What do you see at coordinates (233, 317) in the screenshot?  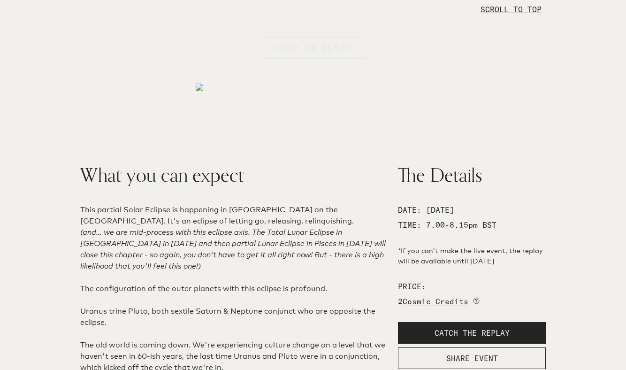 I see `p: Uranus trine Pluto, both sextile Saturn & Neptune conjunct who are opposite the eclipse.` at bounding box center [233, 317].